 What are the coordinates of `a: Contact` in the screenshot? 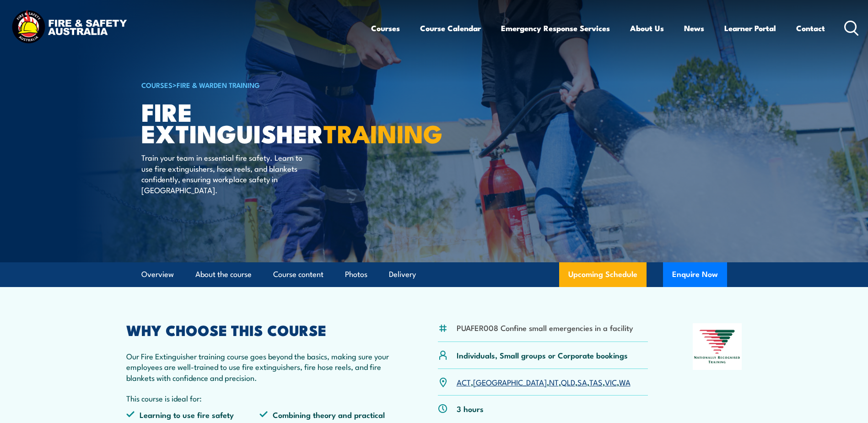 It's located at (811, 28).